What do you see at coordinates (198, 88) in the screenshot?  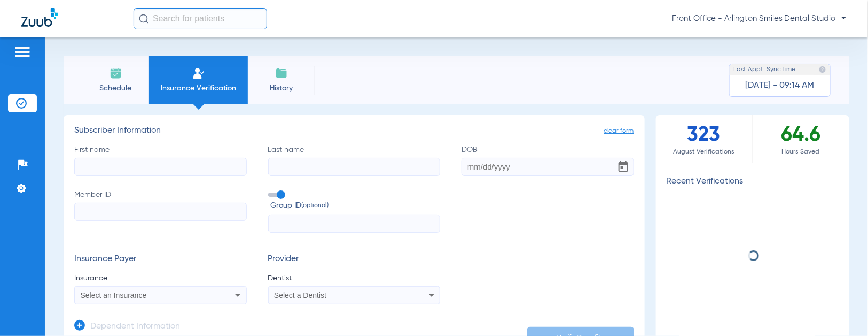 I see `span: Insurance Verification` at bounding box center [198, 88].